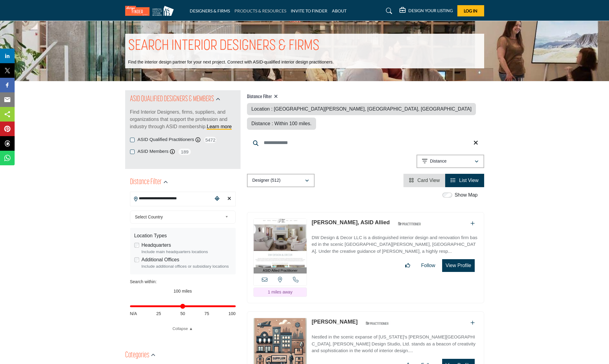  What do you see at coordinates (133, 152) in the screenshot?
I see `input: ASID Members checkbox` at bounding box center [133, 152].